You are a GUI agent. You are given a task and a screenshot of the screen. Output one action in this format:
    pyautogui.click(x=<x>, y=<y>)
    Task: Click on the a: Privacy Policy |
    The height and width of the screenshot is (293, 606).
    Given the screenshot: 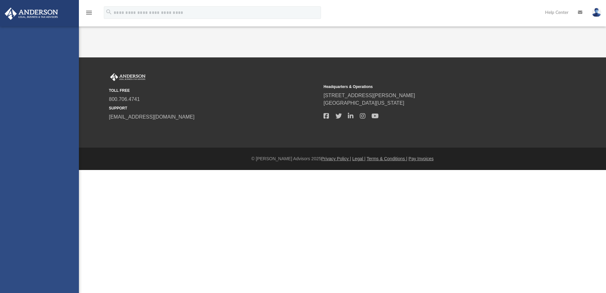 What is the action you would take?
    pyautogui.click(x=336, y=159)
    